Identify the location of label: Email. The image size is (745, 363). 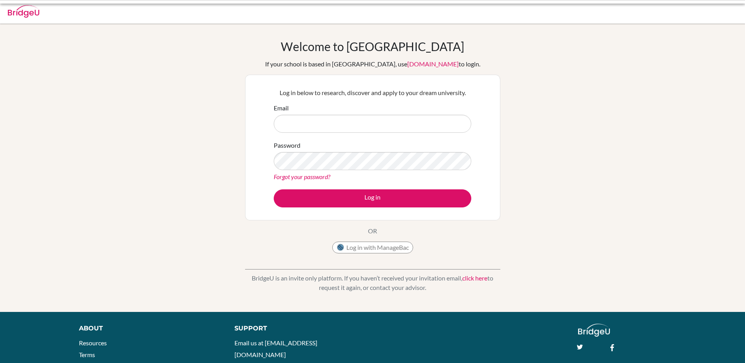
(281, 108).